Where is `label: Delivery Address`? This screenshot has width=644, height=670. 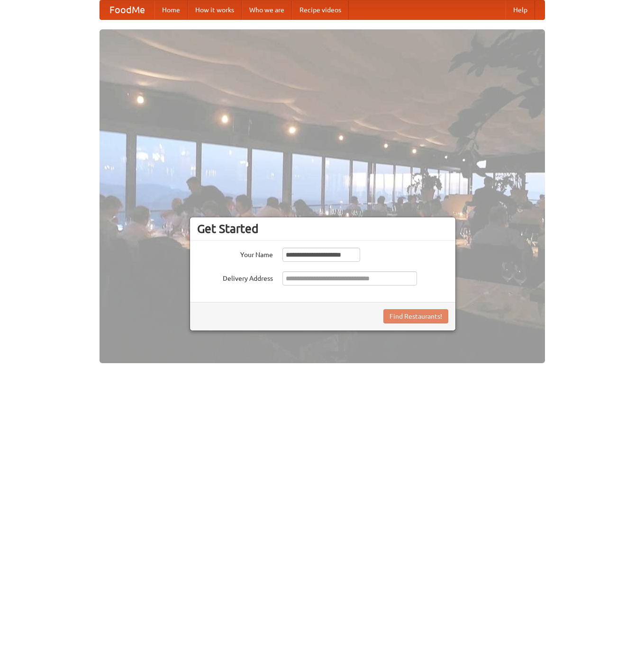
label: Delivery Address is located at coordinates (235, 276).